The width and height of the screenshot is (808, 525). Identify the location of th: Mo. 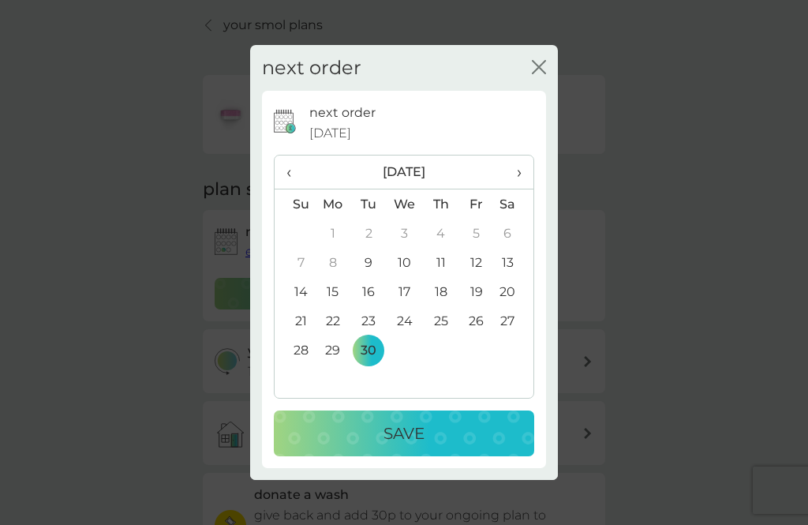
(333, 204).